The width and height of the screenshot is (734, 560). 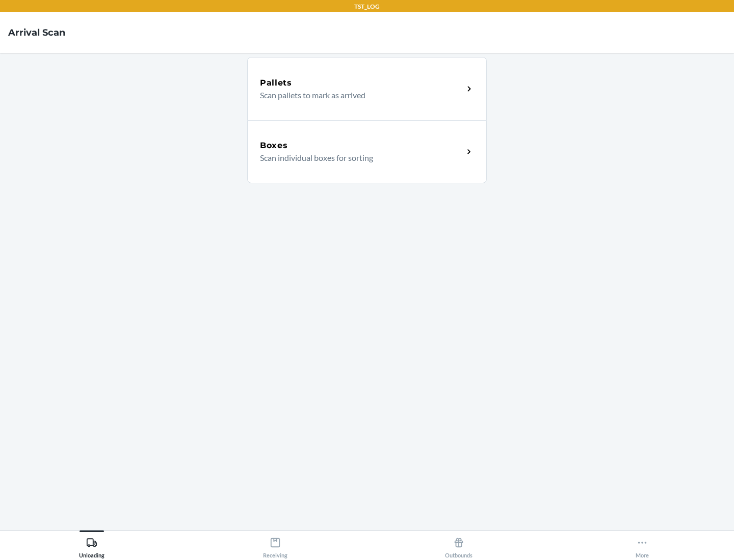 What do you see at coordinates (357, 95) in the screenshot?
I see `p: Scan pallets to mark as arrived` at bounding box center [357, 95].